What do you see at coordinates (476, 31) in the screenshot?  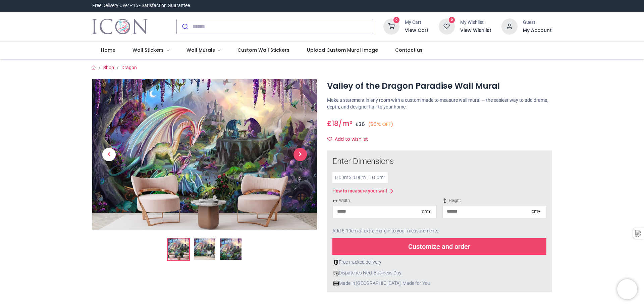 I see `a: View Wishlist` at bounding box center [476, 31].